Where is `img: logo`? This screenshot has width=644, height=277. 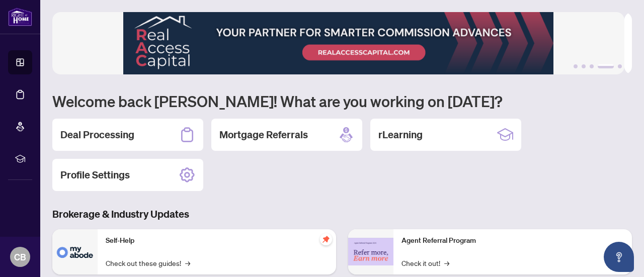
img: logo is located at coordinates (20, 17).